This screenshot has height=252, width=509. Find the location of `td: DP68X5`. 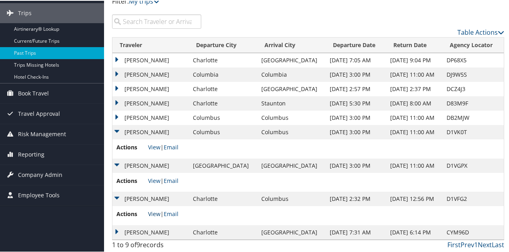

td: DP68X5 is located at coordinates (473, 60).